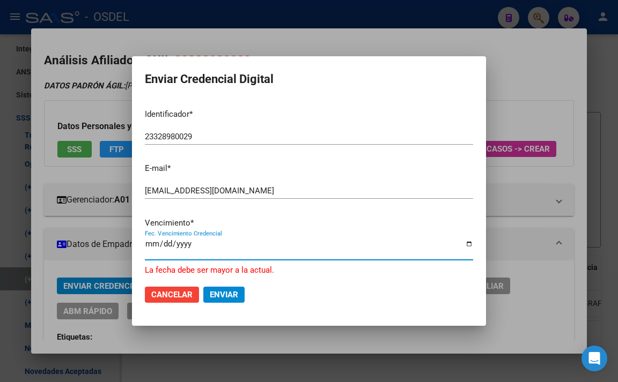 The height and width of the screenshot is (382, 618). Describe the element at coordinates (309, 223) in the screenshot. I see `p: Vencimiento` at that location.